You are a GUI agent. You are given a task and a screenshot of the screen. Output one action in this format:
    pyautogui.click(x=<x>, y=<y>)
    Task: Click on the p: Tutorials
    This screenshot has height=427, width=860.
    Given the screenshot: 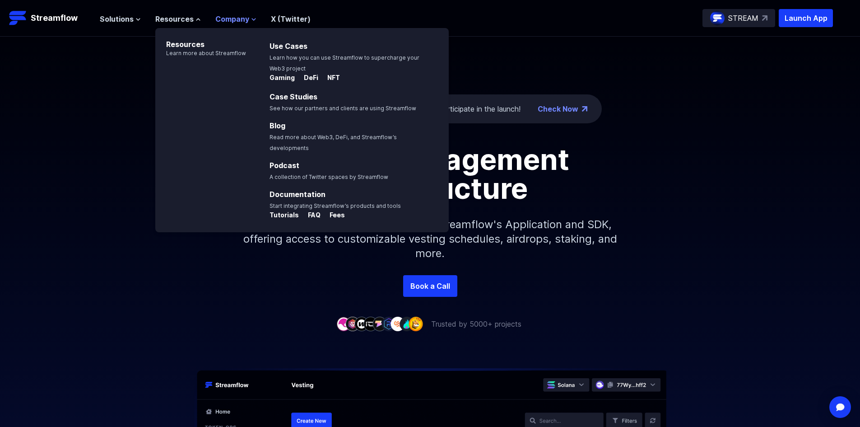 What is the action you would take?
    pyautogui.click(x=284, y=215)
    